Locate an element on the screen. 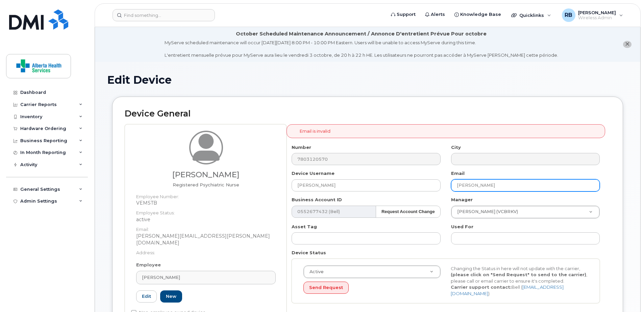 Image resolution: width=644 pixels, height=312 pixels. div: October Scheduled Maintenance Announcement / Annonce D'entretient Prévue Pour octobre is located at coordinates (361, 34).